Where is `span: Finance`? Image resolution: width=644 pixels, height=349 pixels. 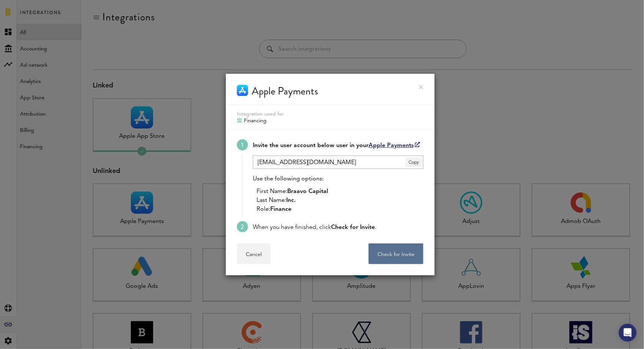
span: Finance is located at coordinates (281, 209).